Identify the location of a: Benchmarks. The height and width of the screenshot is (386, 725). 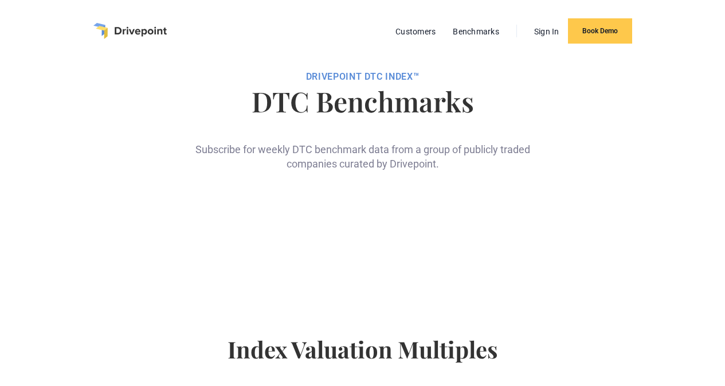
(476, 32).